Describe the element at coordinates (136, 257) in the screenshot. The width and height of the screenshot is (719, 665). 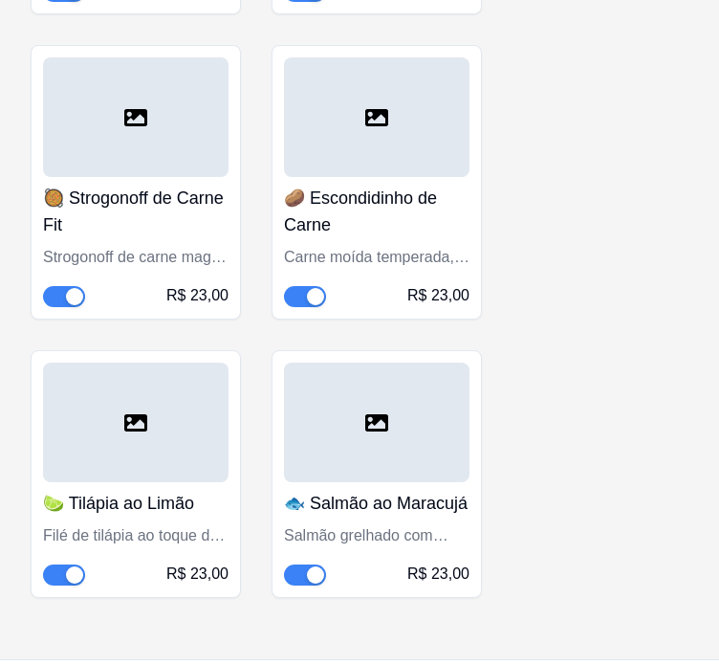
I see `div: Strogonoff de carne magra na versão leve, servido com arroz integral e brócolis.` at that location.